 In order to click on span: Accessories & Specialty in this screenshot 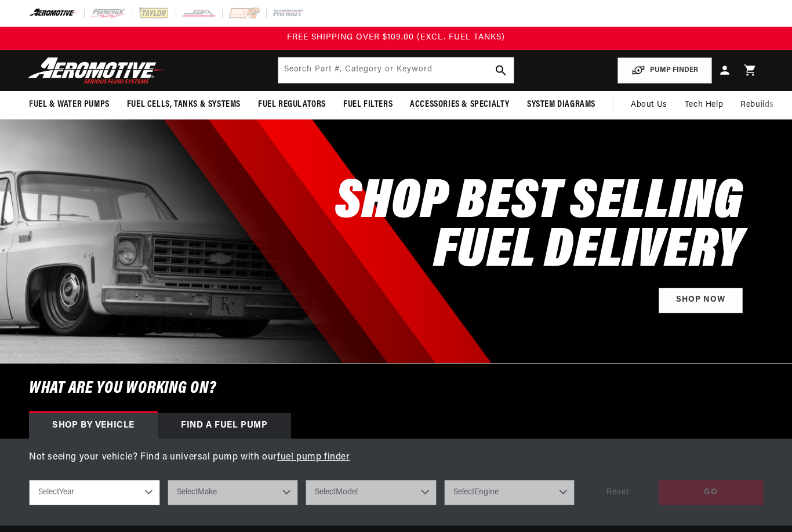, I will do `click(460, 105)`.